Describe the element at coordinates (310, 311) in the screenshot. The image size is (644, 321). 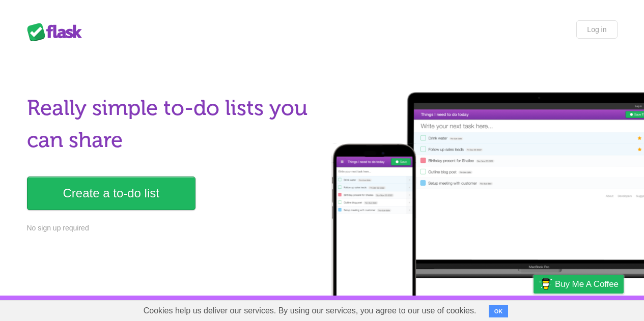
I see `span: Cookies help us deliver our services. By using our services, you agree to our use of cookies.` at that location.